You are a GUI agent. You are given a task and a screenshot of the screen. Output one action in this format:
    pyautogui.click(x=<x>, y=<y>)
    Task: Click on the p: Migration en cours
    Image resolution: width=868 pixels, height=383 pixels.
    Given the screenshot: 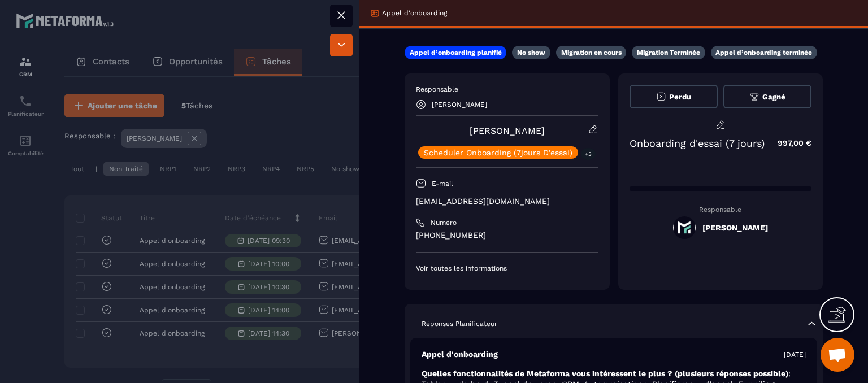 What is the action you would take?
    pyautogui.click(x=591, y=52)
    